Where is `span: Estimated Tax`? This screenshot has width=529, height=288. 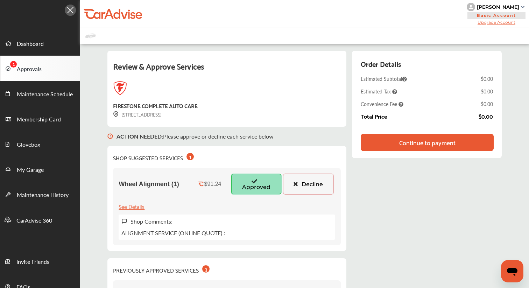
span: Estimated Tax is located at coordinates (379, 91).